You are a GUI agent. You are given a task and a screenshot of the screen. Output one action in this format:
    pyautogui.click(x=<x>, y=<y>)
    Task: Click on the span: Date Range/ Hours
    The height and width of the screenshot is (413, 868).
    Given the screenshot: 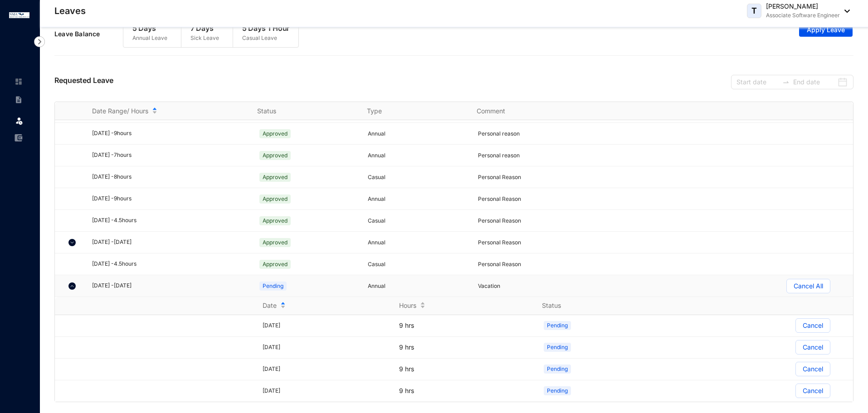 What is the action you would take?
    pyautogui.click(x=120, y=111)
    